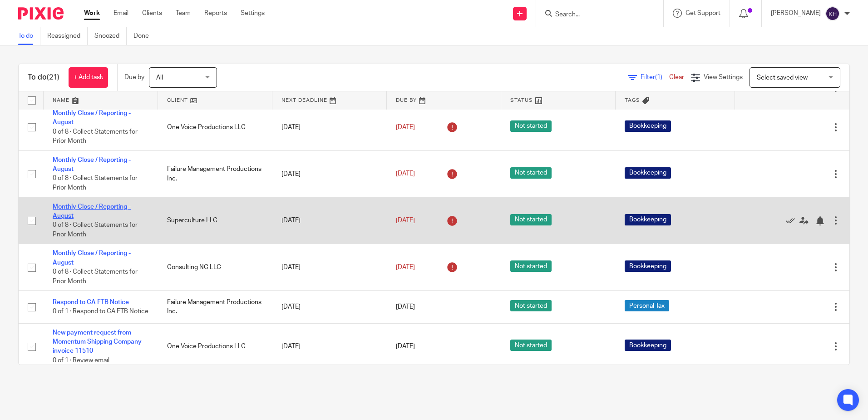 The image size is (868, 420). What do you see at coordinates (654, 77) in the screenshot?
I see `span: Filter` at bounding box center [654, 77].